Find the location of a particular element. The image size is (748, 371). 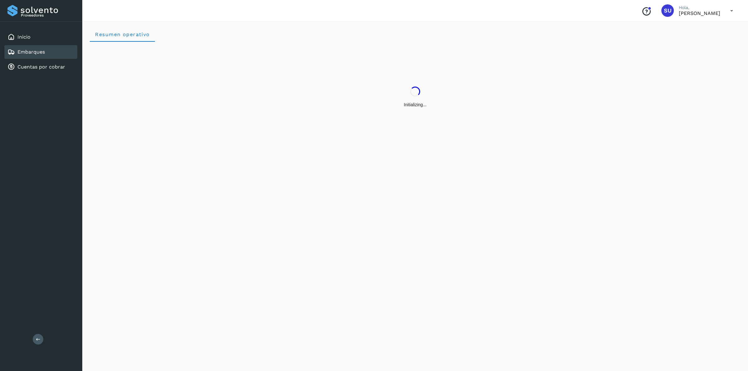

p: Proveedores is located at coordinates (48, 15).